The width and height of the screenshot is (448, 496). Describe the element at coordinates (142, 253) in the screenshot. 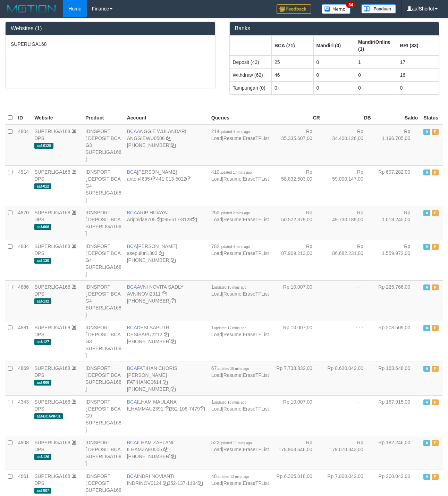

I see `a: asepulun1303` at that location.